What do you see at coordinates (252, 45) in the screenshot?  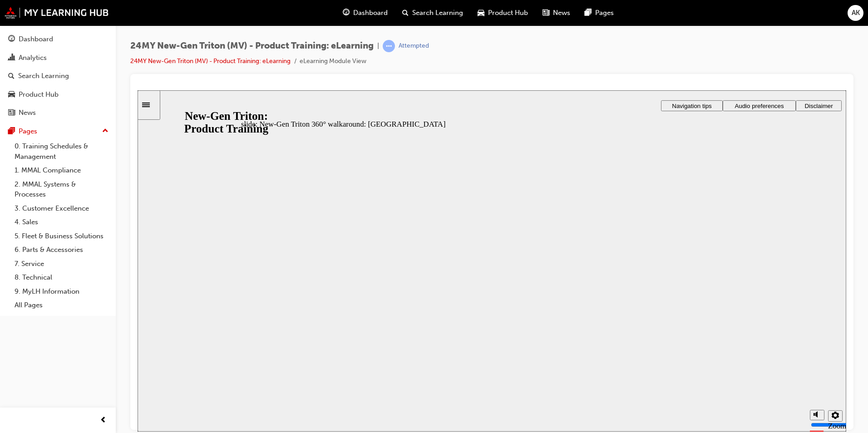 I see `span: 24MY New-Gen Triton (MV) - Product Training: eLearning` at bounding box center [252, 45].